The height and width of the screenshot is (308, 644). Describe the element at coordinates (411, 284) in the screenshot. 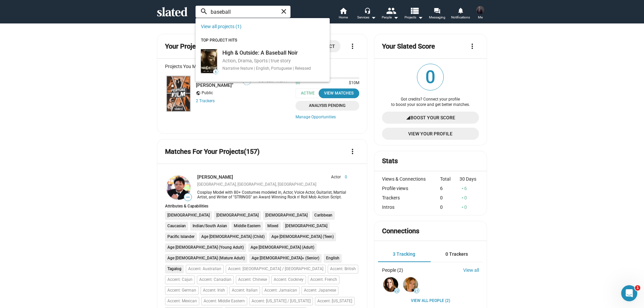

I see `img: Jeanette B. Milio` at that location.